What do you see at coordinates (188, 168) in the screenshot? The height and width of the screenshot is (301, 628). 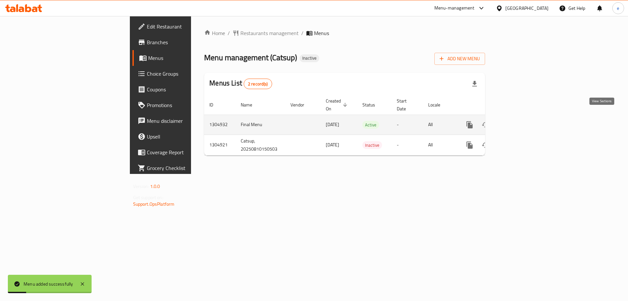 I see `span: Grocery Checklist` at bounding box center [188, 168].